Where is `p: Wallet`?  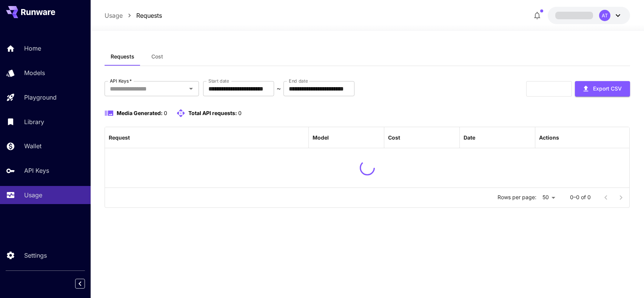
p: Wallet is located at coordinates (33, 146).